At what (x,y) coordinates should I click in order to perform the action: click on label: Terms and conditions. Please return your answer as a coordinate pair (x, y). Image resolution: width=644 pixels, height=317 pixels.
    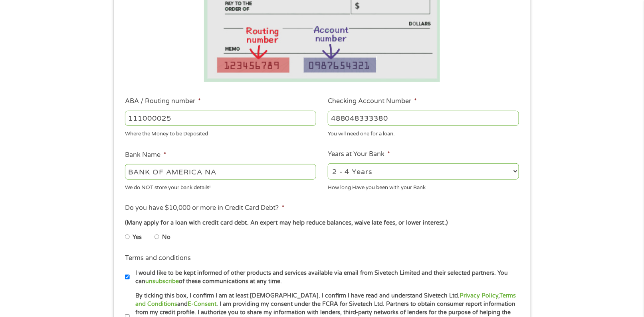
    Looking at the image, I should click on (158, 258).